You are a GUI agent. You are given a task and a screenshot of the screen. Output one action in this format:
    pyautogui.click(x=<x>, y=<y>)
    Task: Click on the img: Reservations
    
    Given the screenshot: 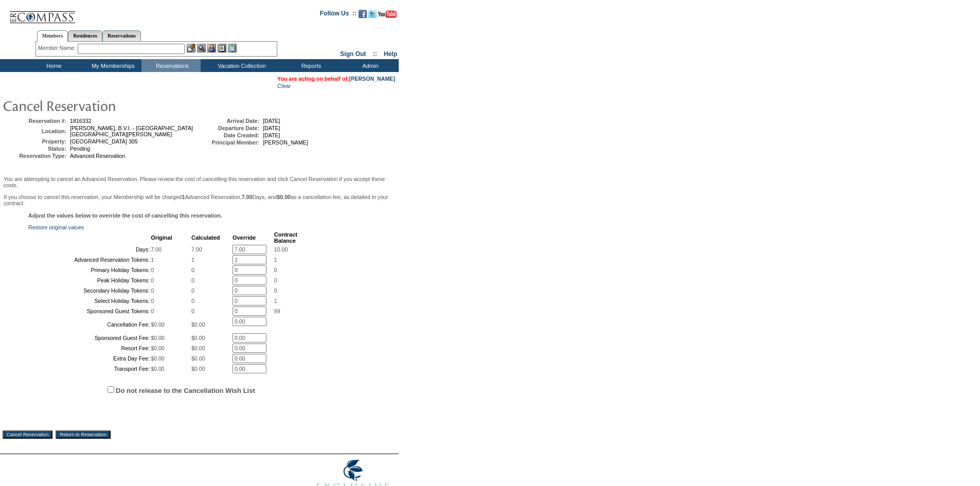 What is the action you would take?
    pyautogui.click(x=222, y=48)
    